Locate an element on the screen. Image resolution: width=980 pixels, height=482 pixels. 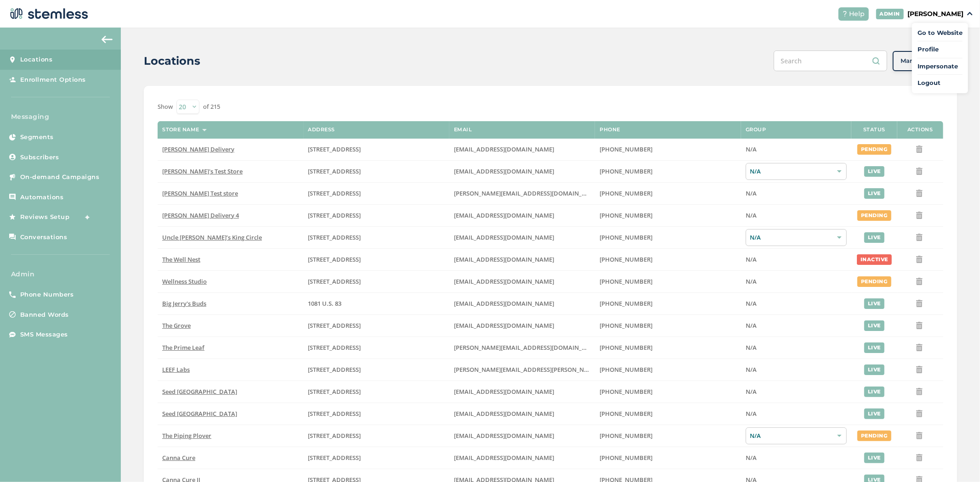
label: arman91488@gmail.com is located at coordinates (522, 215).